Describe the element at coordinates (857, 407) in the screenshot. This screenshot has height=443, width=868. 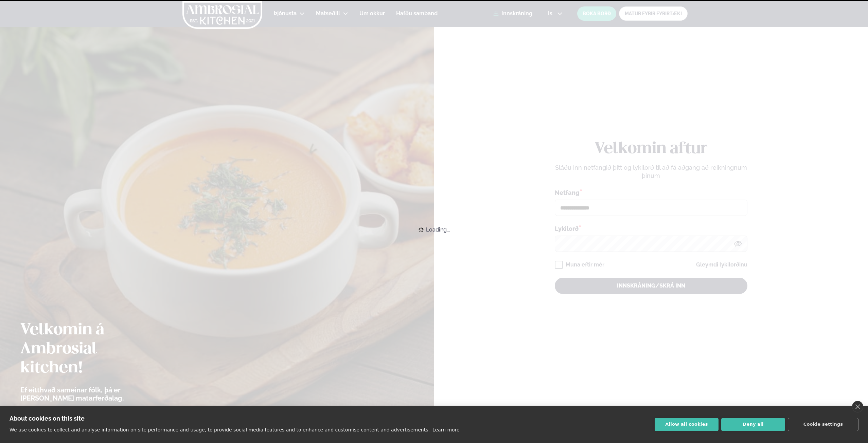
I see `a: close` at that location.